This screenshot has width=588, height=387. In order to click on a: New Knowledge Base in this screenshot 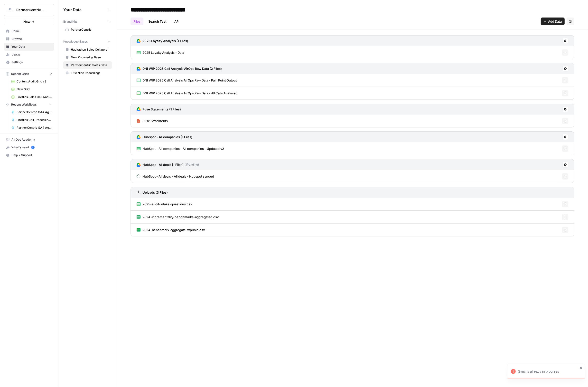, I will do `click(87, 57)`.